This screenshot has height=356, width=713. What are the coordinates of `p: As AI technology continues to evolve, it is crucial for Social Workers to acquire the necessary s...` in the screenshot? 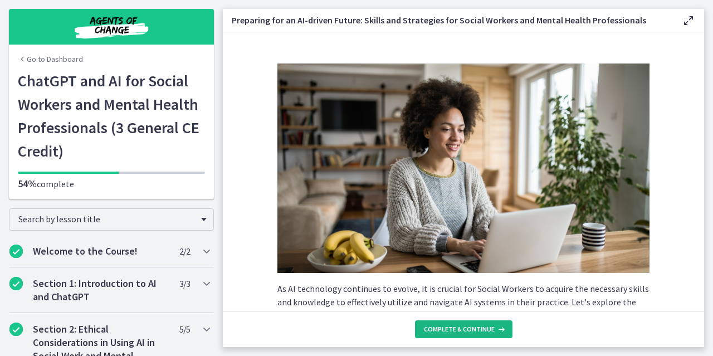 It's located at (464, 309).